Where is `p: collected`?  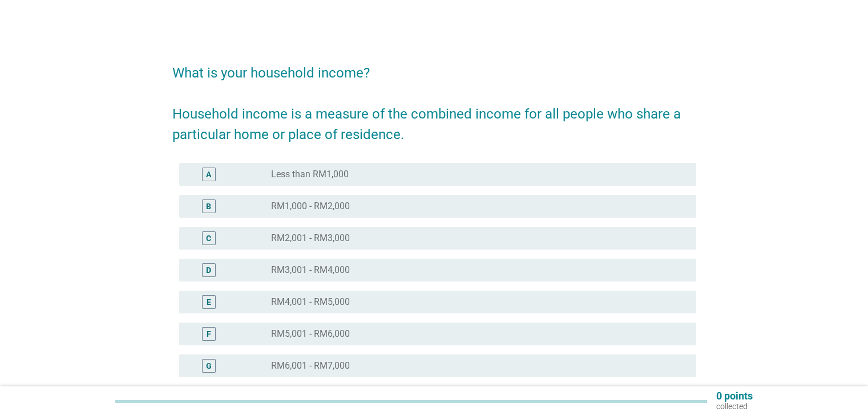 p: collected is located at coordinates (735, 407).